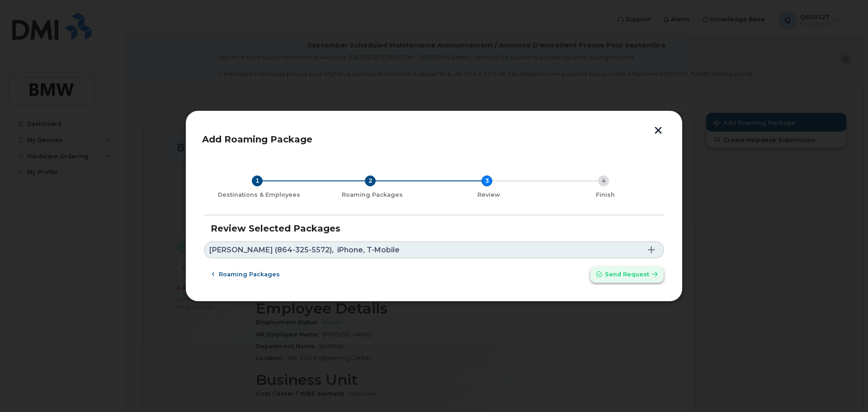 The image size is (868, 412). What do you see at coordinates (372, 195) in the screenshot?
I see `div: Roaming Packages` at bounding box center [372, 195].